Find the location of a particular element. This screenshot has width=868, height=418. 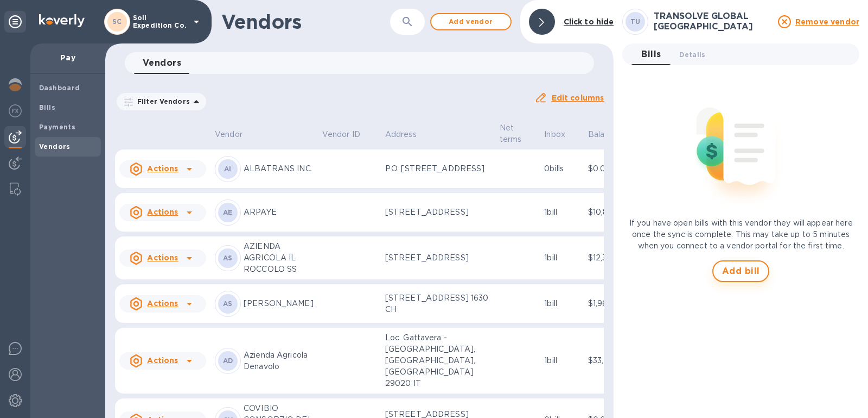

span: Net terms is located at coordinates (517, 133).